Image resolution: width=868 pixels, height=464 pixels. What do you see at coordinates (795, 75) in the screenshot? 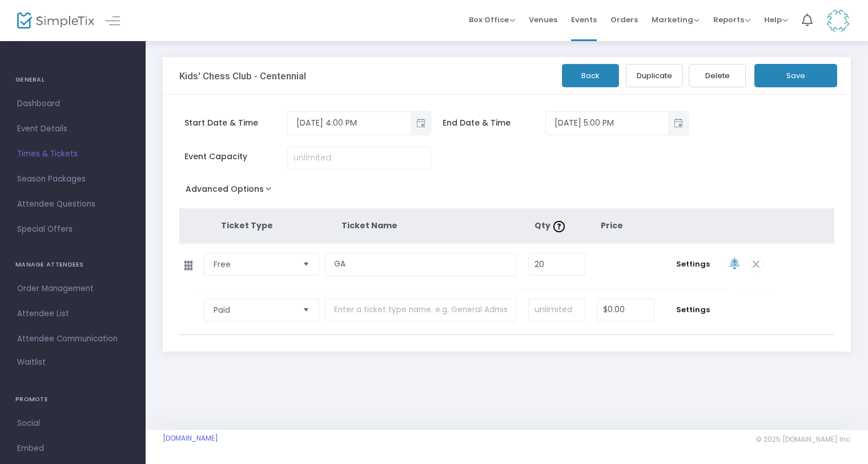
I see `button: Save` at bounding box center [795, 75].